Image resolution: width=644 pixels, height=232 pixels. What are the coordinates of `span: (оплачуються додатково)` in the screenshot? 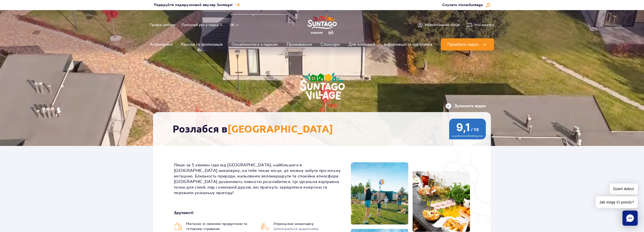 It's located at (296, 229).